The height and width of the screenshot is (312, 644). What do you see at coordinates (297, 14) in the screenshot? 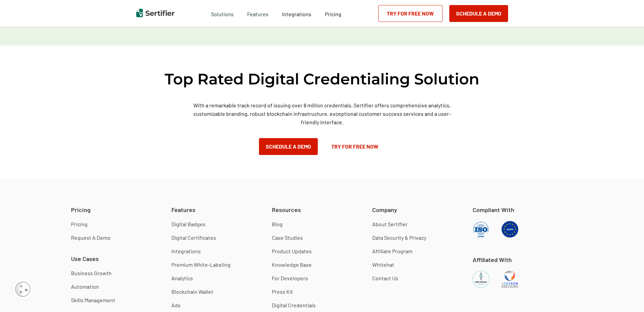
I see `span: Integrations` at bounding box center [297, 14].